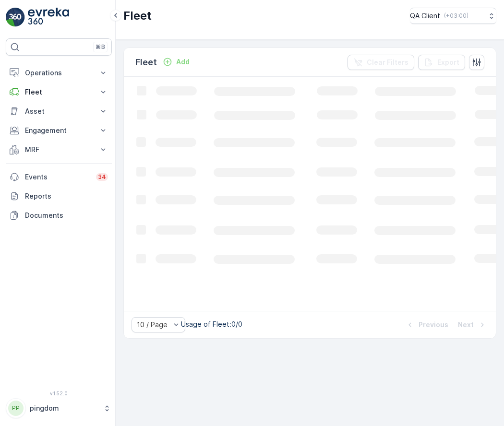 The height and width of the screenshot is (426, 504). Describe the element at coordinates (58, 408) in the screenshot. I see `button: PPpingdom` at that location.